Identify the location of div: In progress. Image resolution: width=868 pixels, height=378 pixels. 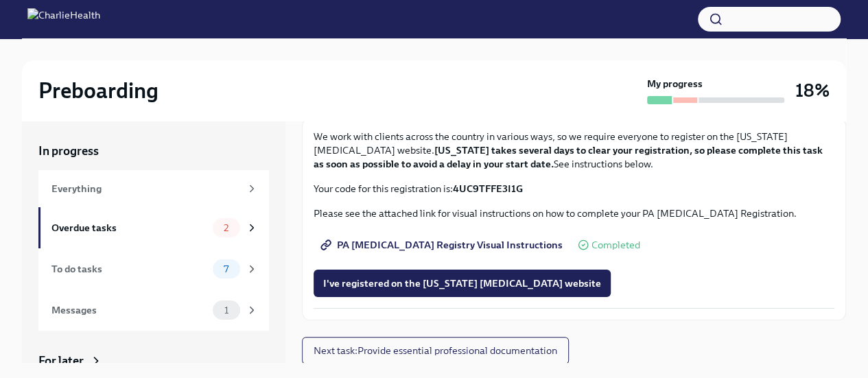
(154, 151).